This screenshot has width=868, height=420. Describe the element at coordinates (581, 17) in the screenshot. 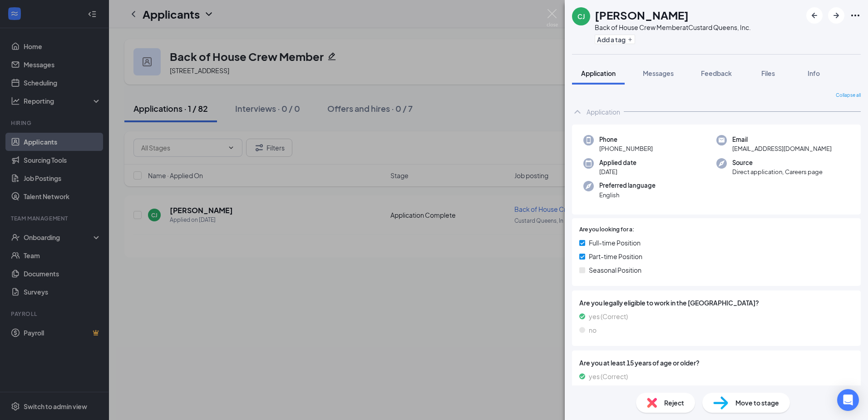

I see `div: CJ` at that location.